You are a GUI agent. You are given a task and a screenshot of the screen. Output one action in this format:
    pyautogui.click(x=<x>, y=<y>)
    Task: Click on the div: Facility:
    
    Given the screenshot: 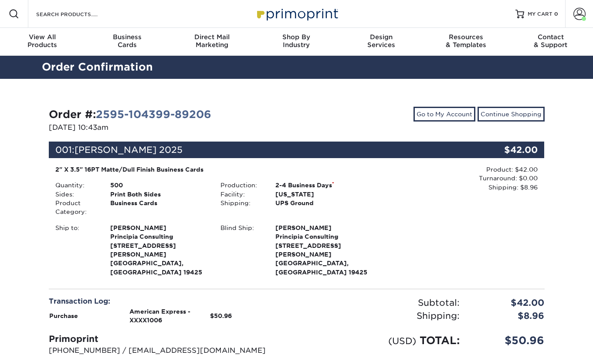 What is the action you would take?
    pyautogui.click(x=242, y=194)
    